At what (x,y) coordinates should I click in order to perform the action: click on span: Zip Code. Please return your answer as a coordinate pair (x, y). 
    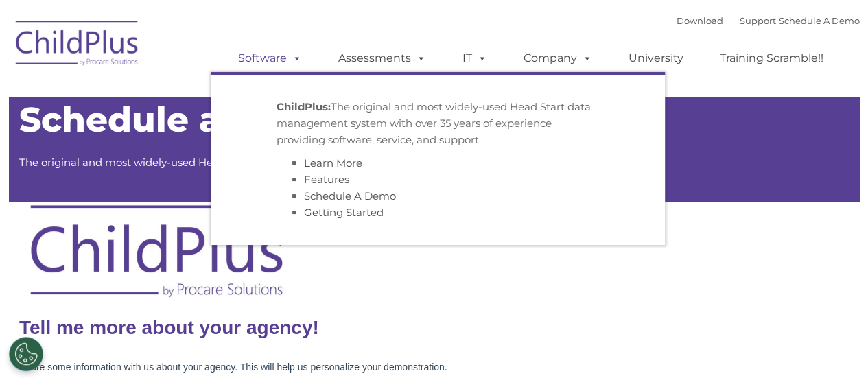
    Looking at the image, I should click on (571, 299).